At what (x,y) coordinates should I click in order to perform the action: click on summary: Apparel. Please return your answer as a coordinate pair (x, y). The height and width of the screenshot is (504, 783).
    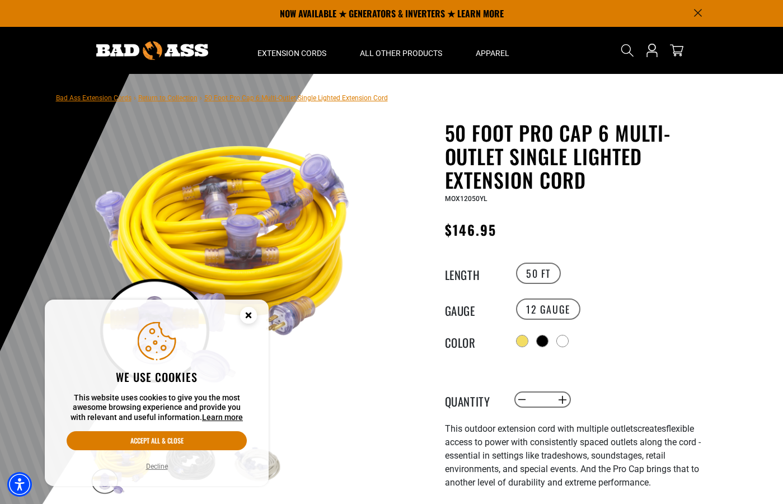
    Looking at the image, I should click on (493, 50).